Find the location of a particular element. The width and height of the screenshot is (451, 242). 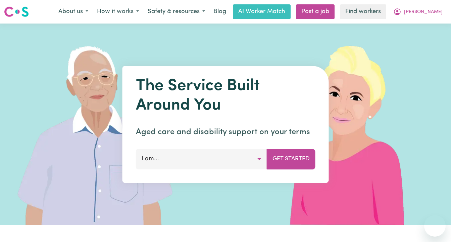

button: How it works is located at coordinates (118, 12).